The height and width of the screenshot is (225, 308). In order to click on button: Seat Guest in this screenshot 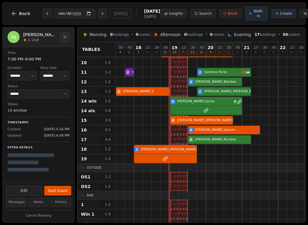, I will do `click(58, 191)`.